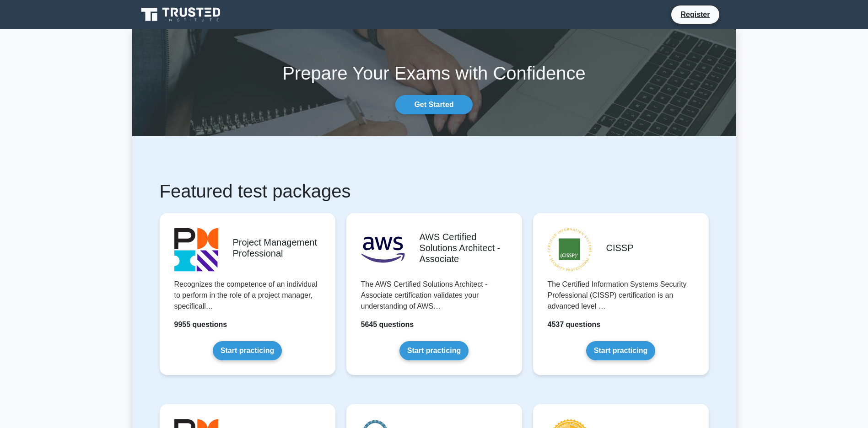 The image size is (868, 428). Describe the element at coordinates (695, 14) in the screenshot. I see `a: Register` at that location.